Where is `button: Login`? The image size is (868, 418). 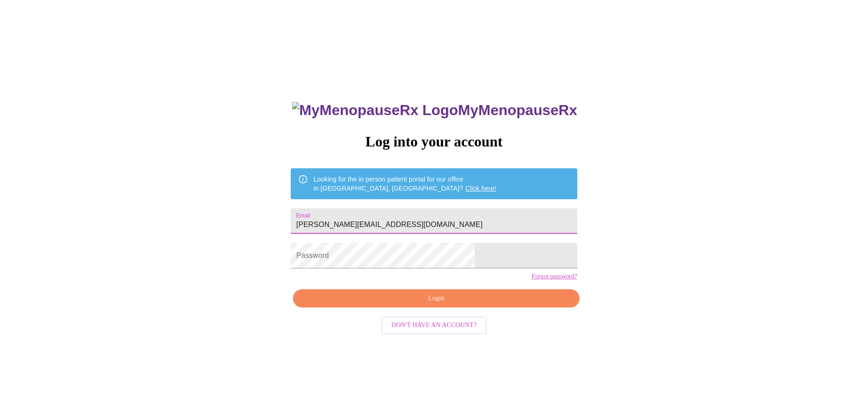
button: Login is located at coordinates (436, 299).